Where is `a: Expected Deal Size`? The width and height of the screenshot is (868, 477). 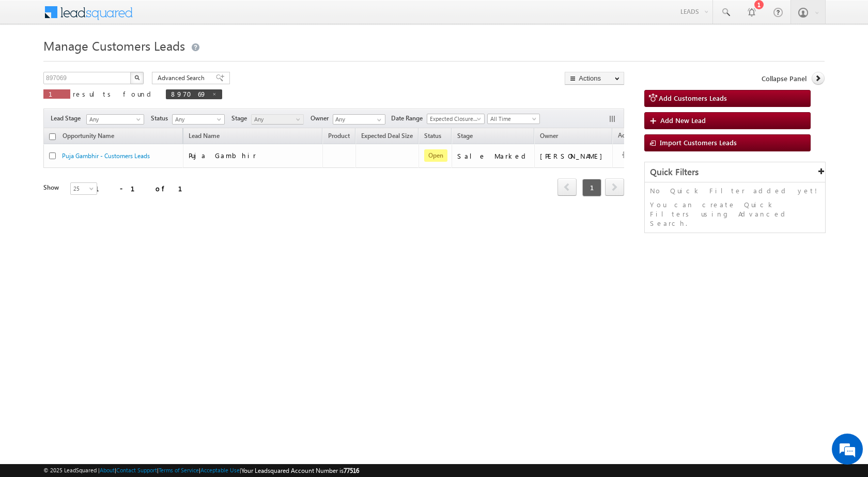
a: Expected Deal Size is located at coordinates (387, 137).